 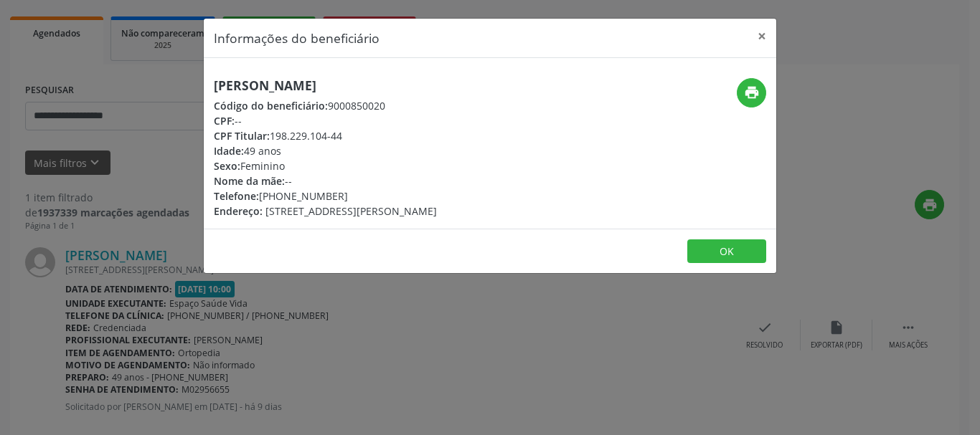 What do you see at coordinates (229, 151) in the screenshot?
I see `span: Idade:` at bounding box center [229, 151].